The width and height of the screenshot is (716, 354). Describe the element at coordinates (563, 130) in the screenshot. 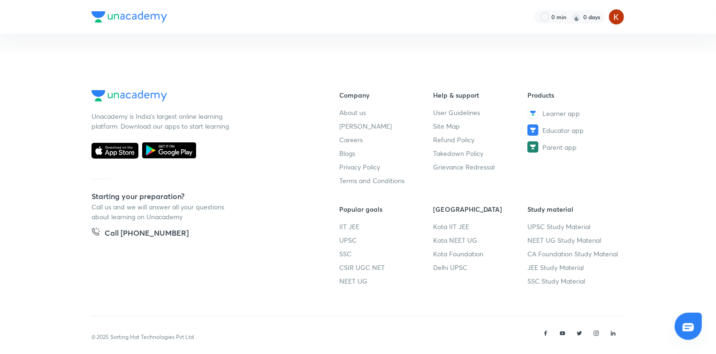

I see `span: Educator app` at that location.